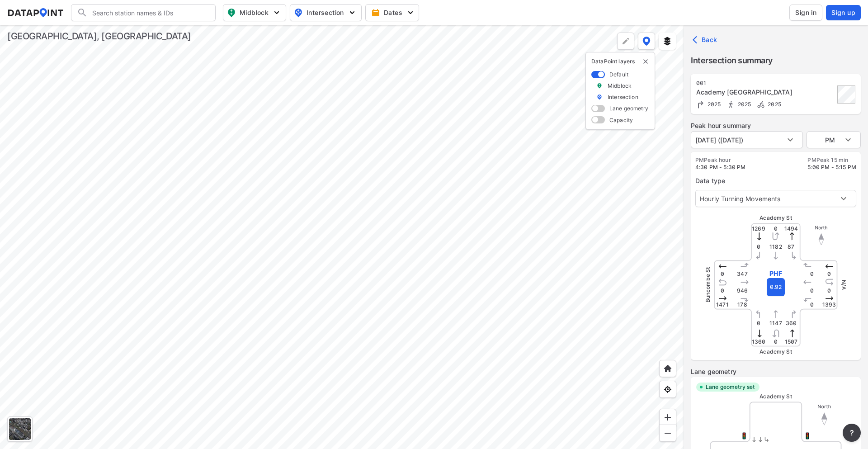 The width and height of the screenshot is (868, 449). Describe the element at coordinates (298, 13) in the screenshot. I see `img: map_pin_int.54838e6b.svg` at that location.